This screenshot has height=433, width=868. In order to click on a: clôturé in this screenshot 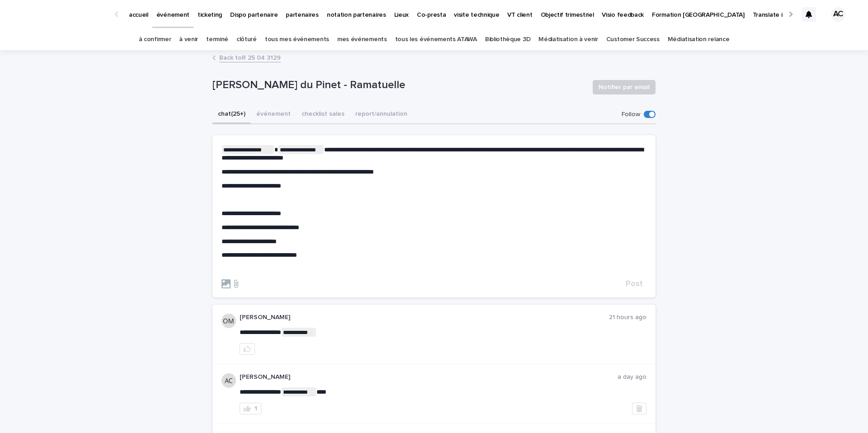, I will do `click(247, 39)`.